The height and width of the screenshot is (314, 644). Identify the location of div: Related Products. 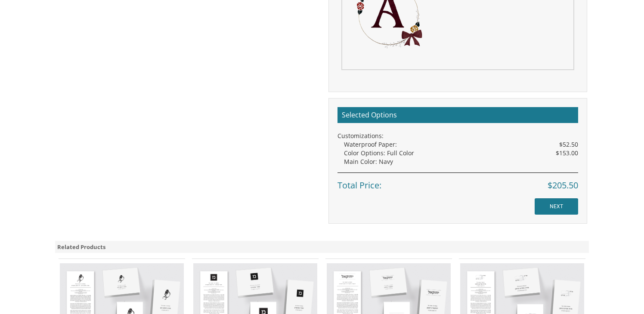
(322, 247).